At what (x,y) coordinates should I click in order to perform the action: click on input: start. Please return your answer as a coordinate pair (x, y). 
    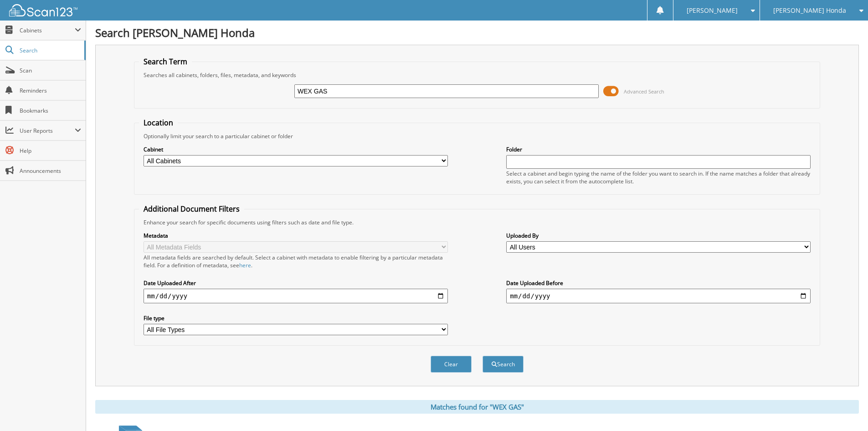
    Looking at the image, I should click on (295, 295).